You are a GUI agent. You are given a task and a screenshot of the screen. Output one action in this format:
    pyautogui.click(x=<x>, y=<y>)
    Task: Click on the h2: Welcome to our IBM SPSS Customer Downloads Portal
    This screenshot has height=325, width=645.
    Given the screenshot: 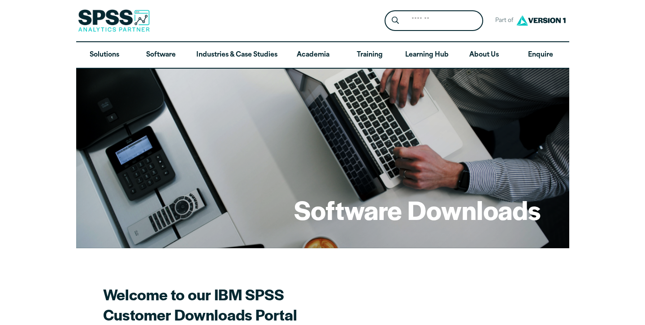 What is the action you would take?
    pyautogui.click(x=260, y=304)
    